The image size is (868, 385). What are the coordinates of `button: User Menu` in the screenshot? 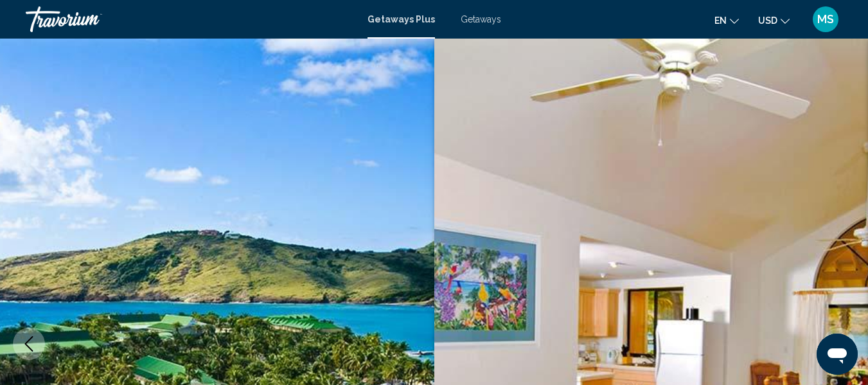 It's located at (826, 19).